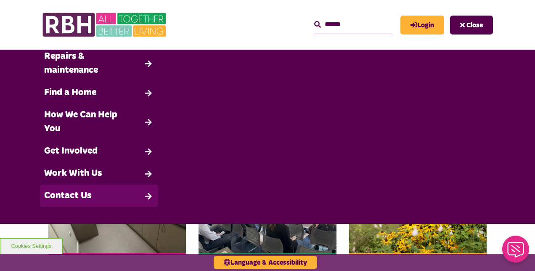  What do you see at coordinates (99, 93) in the screenshot?
I see `a: Find a Home` at bounding box center [99, 93].